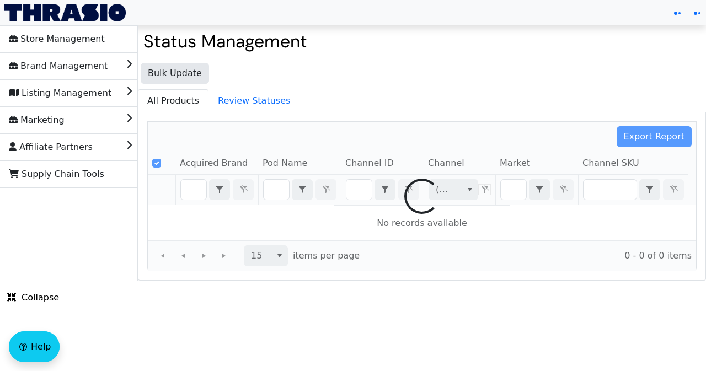 This screenshot has width=706, height=371. What do you see at coordinates (33, 298) in the screenshot?
I see `span: Collapse` at bounding box center [33, 298].